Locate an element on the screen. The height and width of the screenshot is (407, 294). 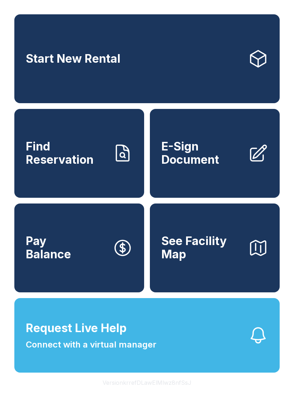
a: Start New Rental is located at coordinates (147, 59).